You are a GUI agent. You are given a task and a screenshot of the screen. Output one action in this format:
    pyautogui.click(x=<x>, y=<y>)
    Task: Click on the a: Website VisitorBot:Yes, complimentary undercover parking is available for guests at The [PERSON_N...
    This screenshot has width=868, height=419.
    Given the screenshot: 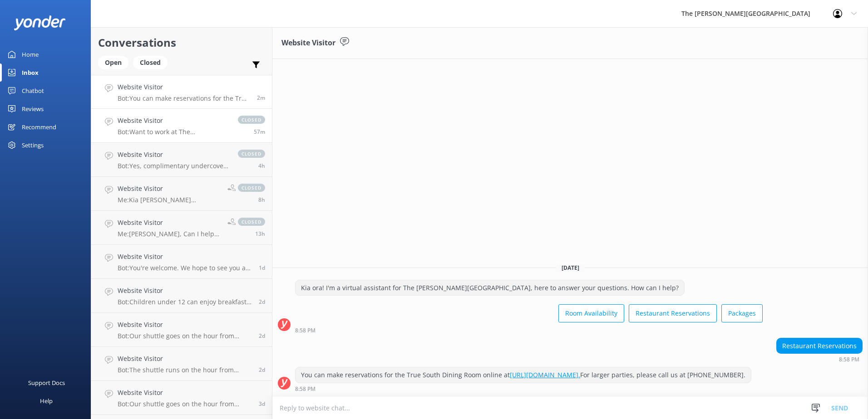 What is the action you would take?
    pyautogui.click(x=182, y=159)
    